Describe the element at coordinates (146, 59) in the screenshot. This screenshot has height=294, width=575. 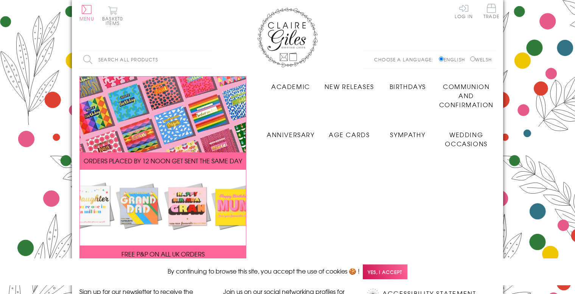
I see `input: Search all products` at that location.